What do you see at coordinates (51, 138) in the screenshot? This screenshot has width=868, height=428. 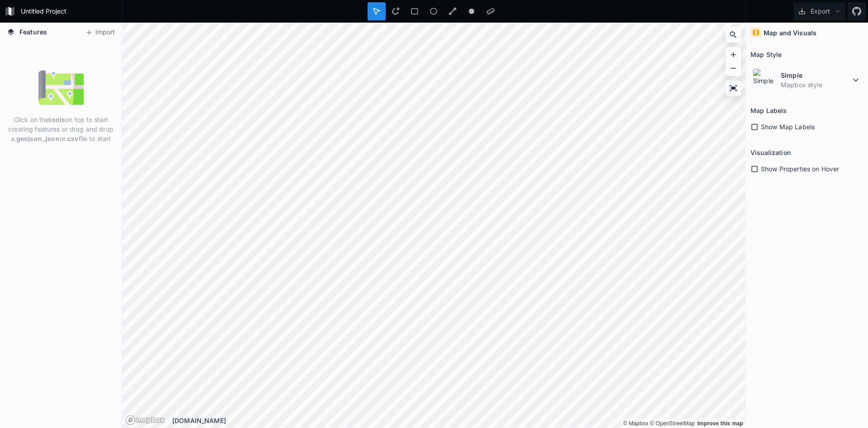 I see `strong: .json` at bounding box center [51, 138].